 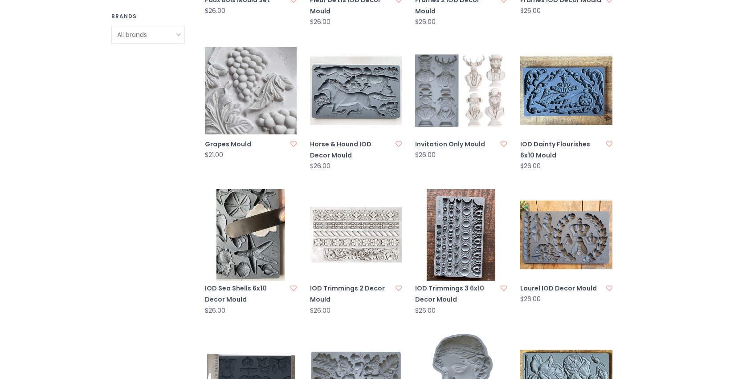 I want to click on h3: Brands, so click(x=148, y=16).